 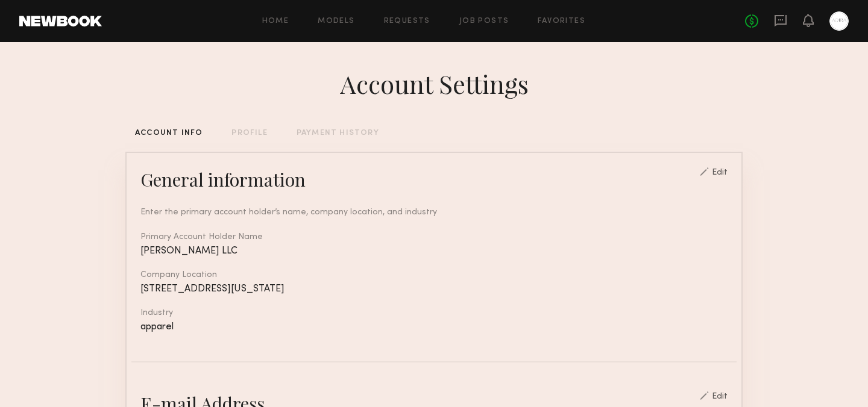 What do you see at coordinates (223, 179) in the screenshot?
I see `div: General information` at bounding box center [223, 179].